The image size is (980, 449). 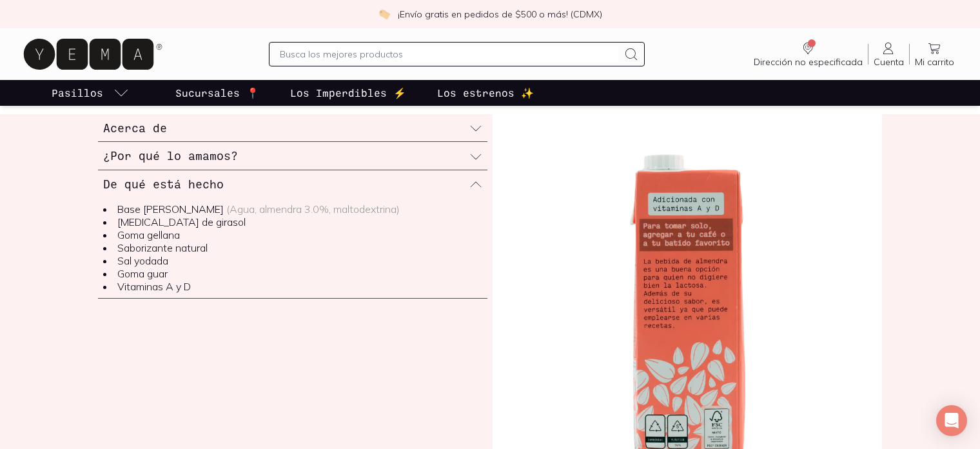 I want to click on a: Los Imperdibles ⚡️, so click(x=348, y=93).